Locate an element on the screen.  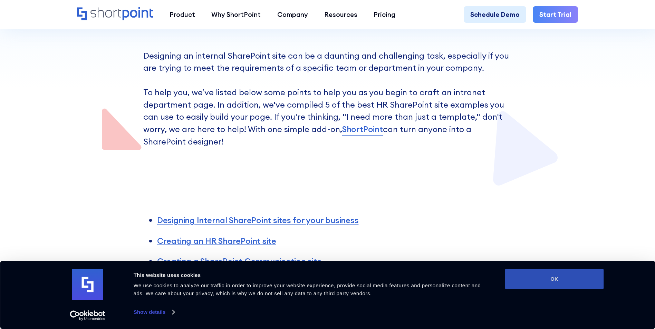
div: Resources is located at coordinates (341, 15).